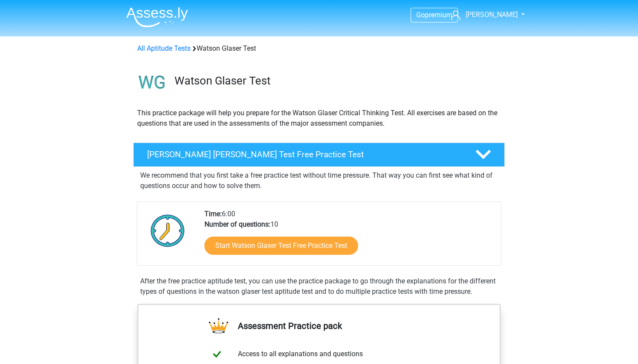 This screenshot has height=364, width=638. I want to click on div: Watson Glaser Test, so click(319, 48).